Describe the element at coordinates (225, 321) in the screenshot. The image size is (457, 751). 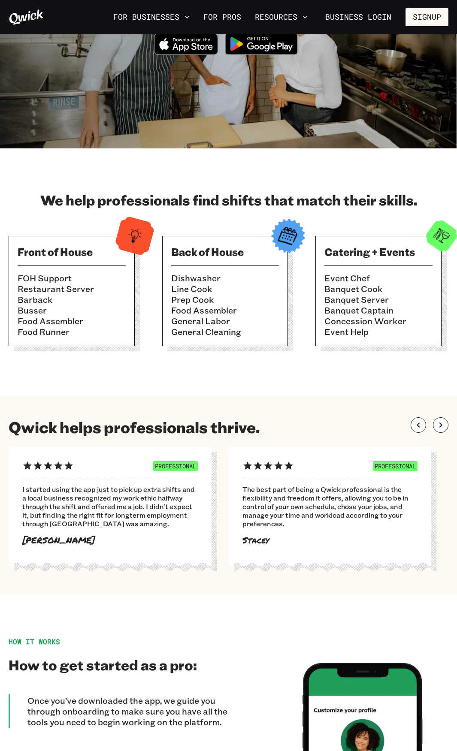
I see `li: General Labor` at that location.